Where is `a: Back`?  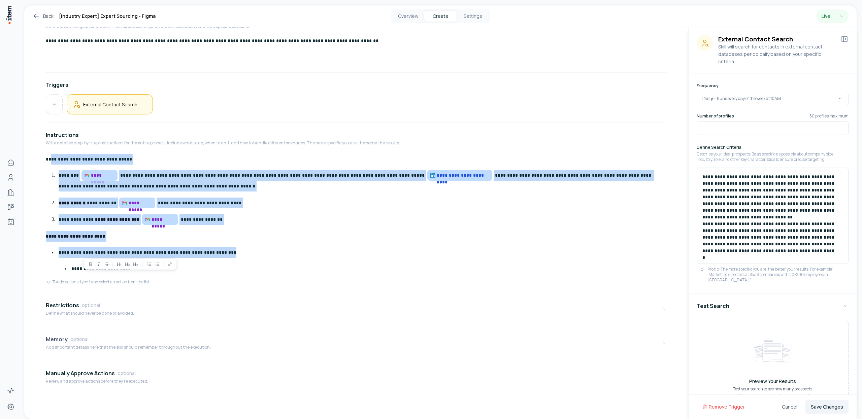 a: Back is located at coordinates (43, 16).